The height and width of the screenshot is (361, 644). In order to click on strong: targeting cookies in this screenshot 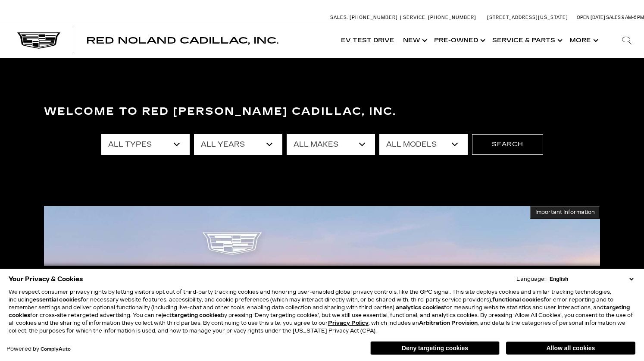, I will do `click(196, 315)`.